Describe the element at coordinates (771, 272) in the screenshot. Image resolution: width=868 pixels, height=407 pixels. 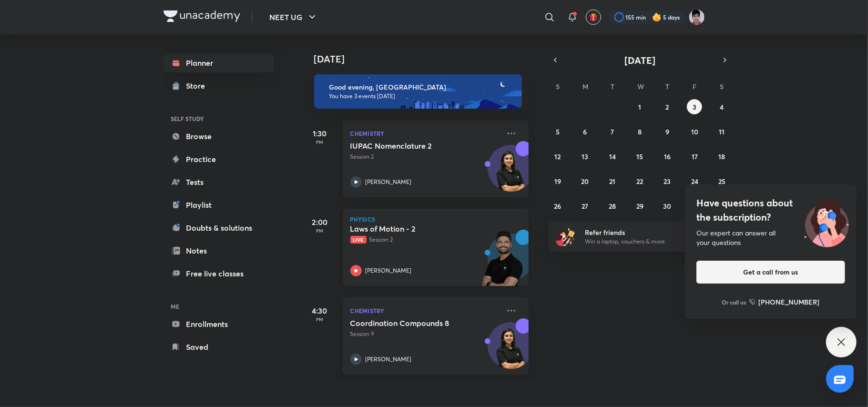
I see `button: Get a call from us` at that location.